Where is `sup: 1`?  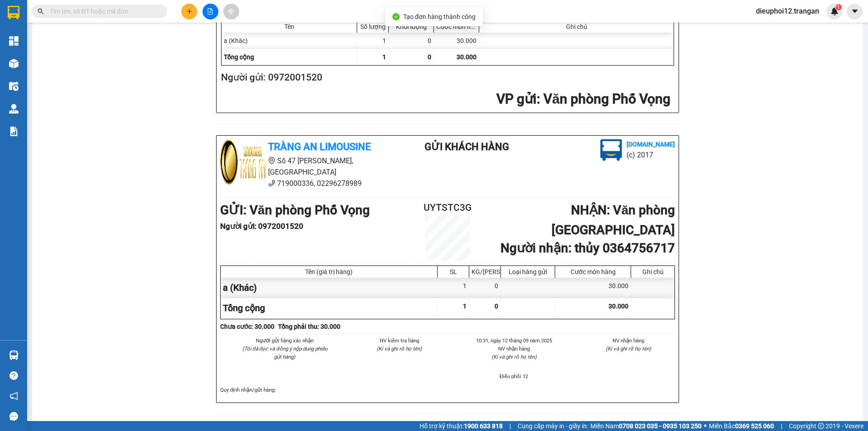 sup: 1 is located at coordinates (839, 7).